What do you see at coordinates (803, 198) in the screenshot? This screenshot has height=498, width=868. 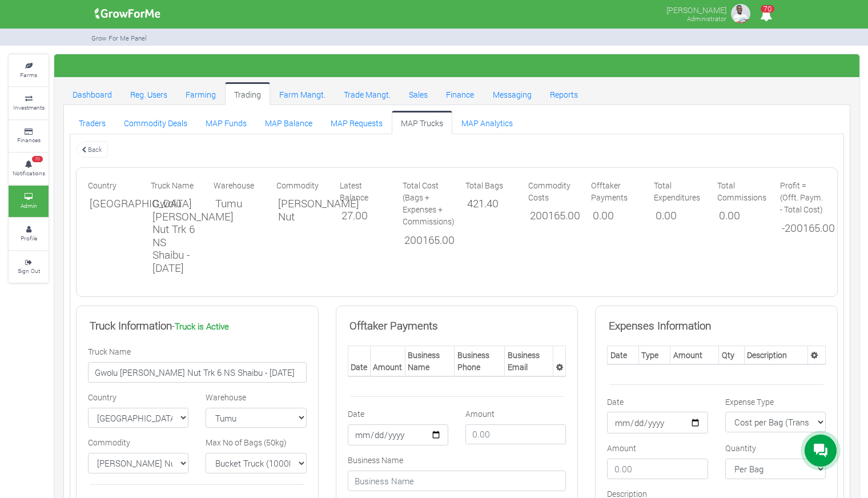 I see `label: Profit = (Offt. Paym. - Total Cost)` at bounding box center [803, 198].